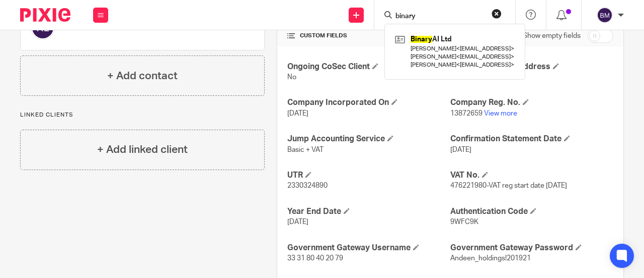 Image resolution: width=644 pixels, height=278 pixels. I want to click on h4: Ongoing CoSec Client, so click(369, 67).